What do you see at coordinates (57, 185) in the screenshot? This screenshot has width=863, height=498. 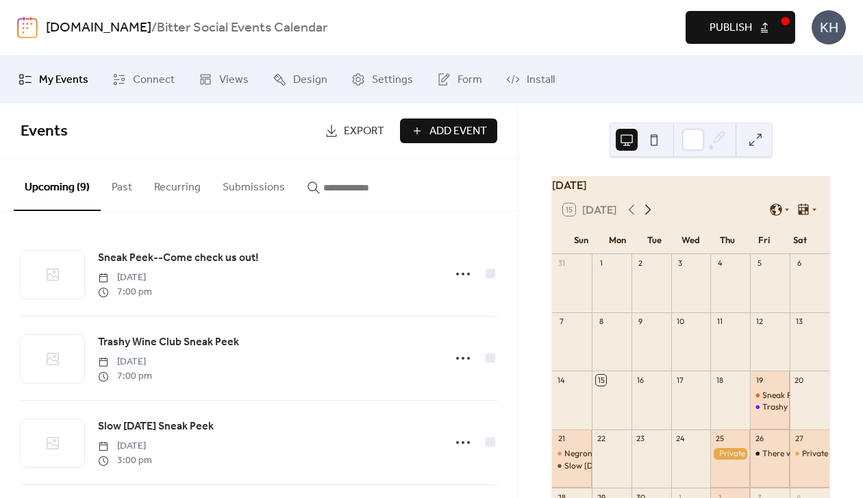 I see `button: Upcoming (9)` at bounding box center [57, 185].